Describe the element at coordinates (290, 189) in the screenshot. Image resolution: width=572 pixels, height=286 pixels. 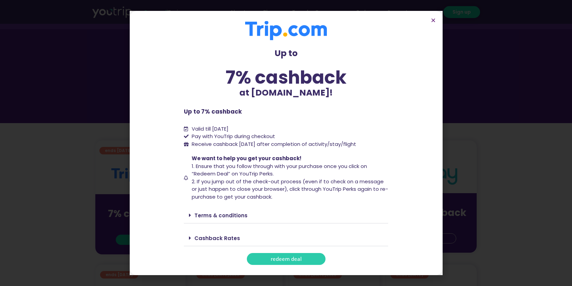
I see `span: 2. If you jump out of the check-out process (even if to check on a message or just happen to clos...` at that location.